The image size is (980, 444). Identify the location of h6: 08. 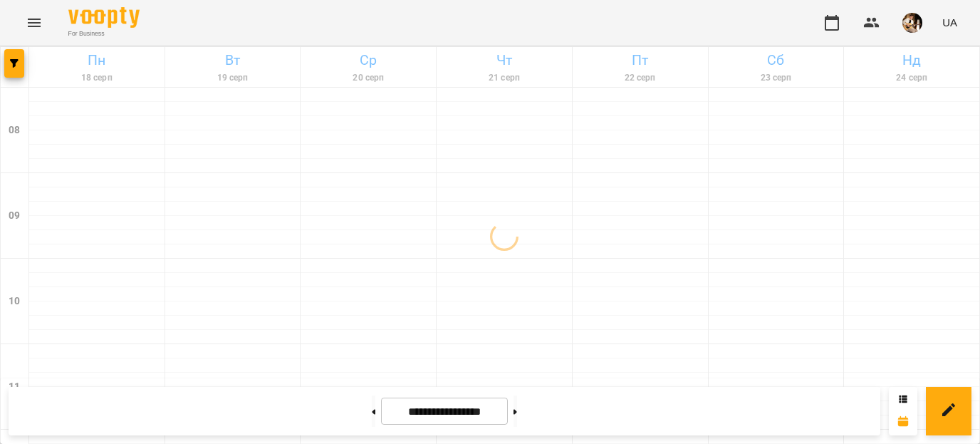
(15, 130).